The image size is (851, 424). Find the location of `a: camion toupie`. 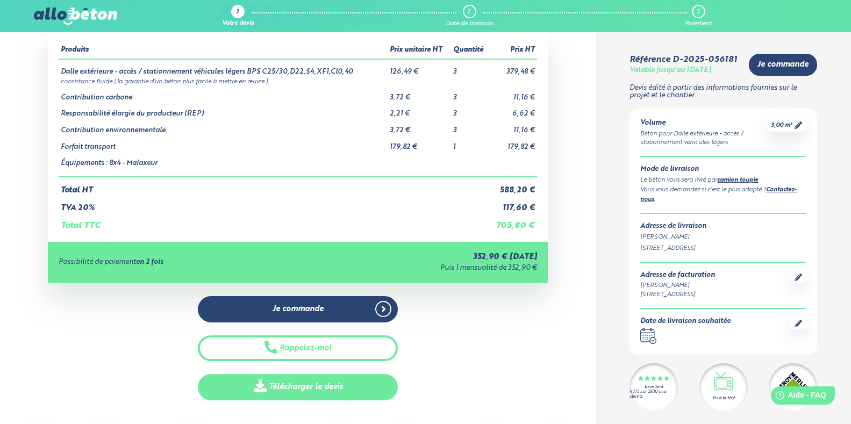

a: camion toupie is located at coordinates (738, 180).